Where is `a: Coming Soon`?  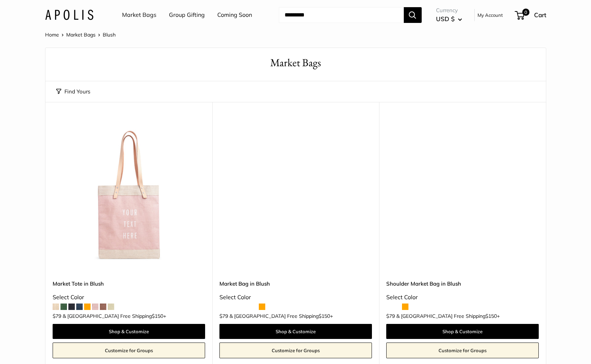
a: Coming Soon is located at coordinates (234, 15).